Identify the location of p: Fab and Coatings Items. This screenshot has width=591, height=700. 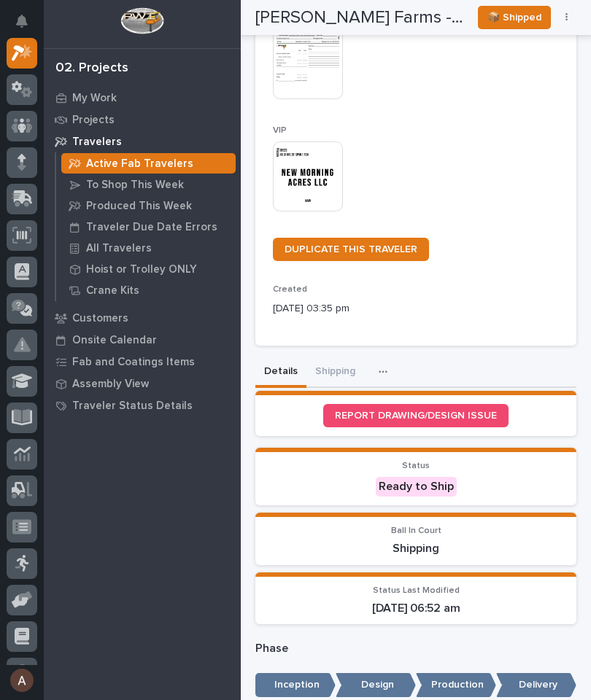
(134, 363).